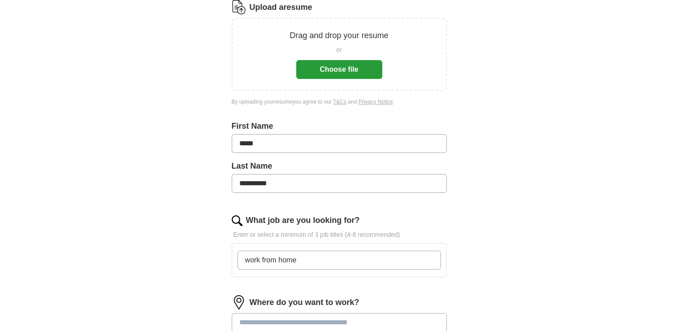 Image resolution: width=678 pixels, height=331 pixels. I want to click on img: search.png, so click(237, 220).